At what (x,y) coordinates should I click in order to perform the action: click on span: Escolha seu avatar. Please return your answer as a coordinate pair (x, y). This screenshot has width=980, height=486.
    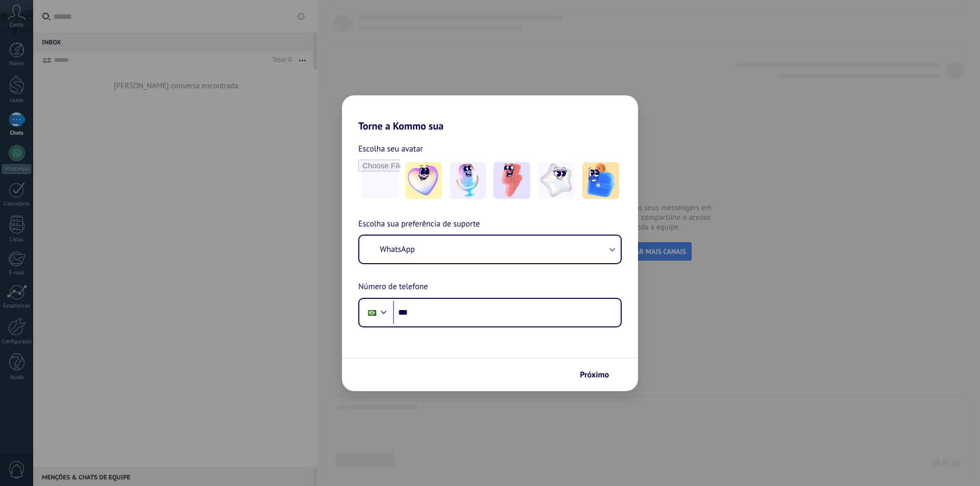
    Looking at the image, I should click on (390, 149).